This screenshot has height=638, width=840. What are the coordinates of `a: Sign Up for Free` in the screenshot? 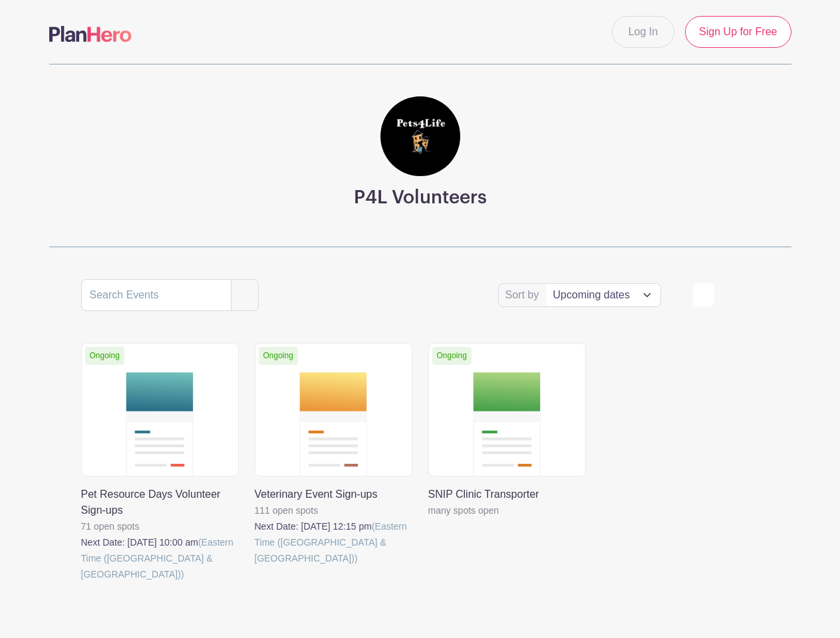 It's located at (737, 32).